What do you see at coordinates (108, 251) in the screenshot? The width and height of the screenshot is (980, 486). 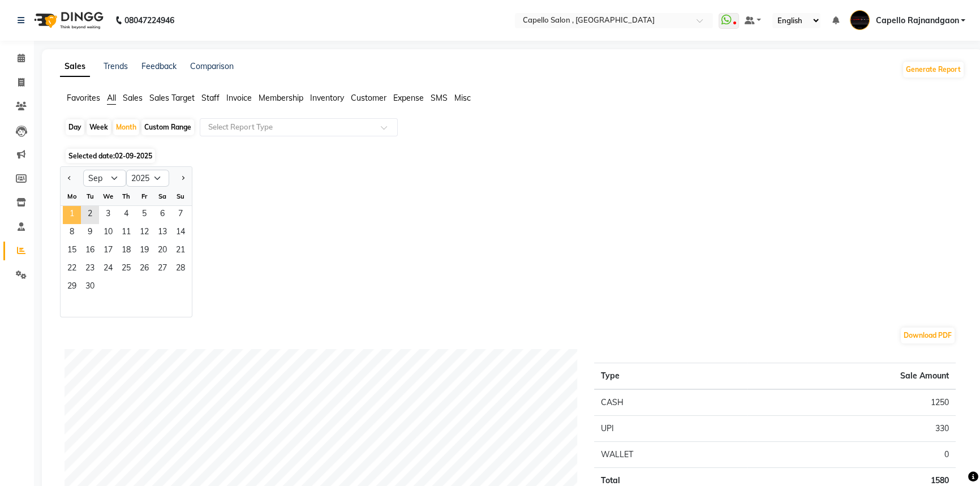 I see `div: Wednesday, September 17, 2025` at bounding box center [108, 251].